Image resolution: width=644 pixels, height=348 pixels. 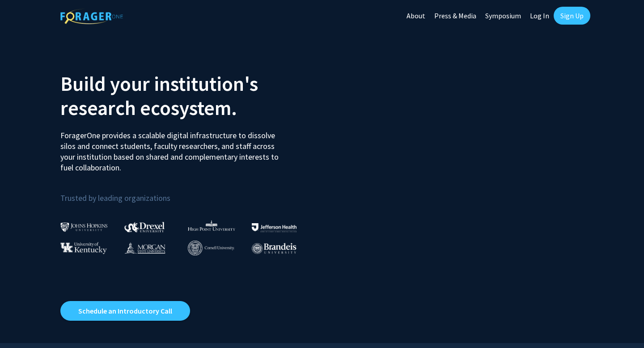 I want to click on h2: Build your institution's research ecosystem., so click(x=188, y=95).